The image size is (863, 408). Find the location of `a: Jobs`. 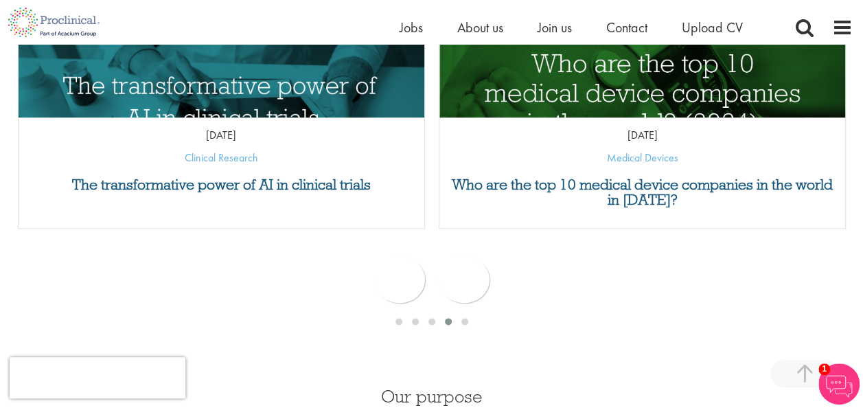

a: Jobs is located at coordinates (411, 27).